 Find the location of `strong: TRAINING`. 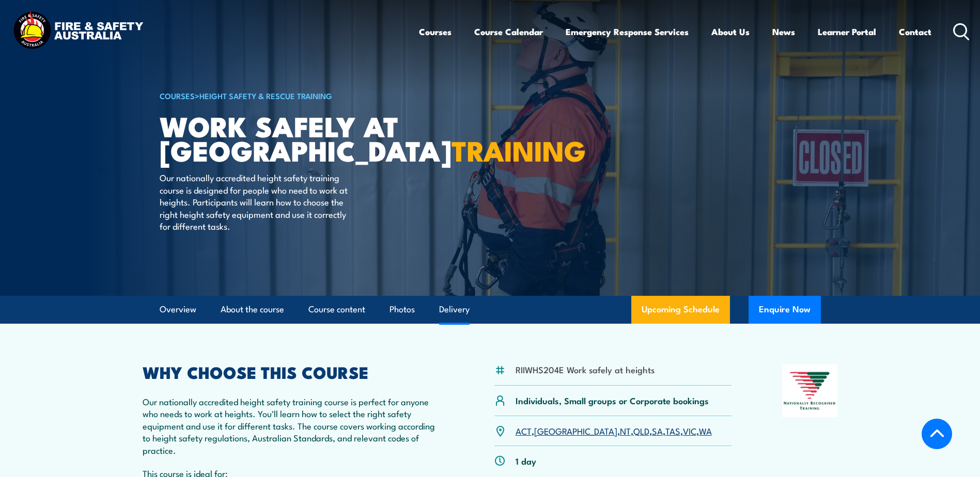

strong: TRAINING is located at coordinates (518, 149).